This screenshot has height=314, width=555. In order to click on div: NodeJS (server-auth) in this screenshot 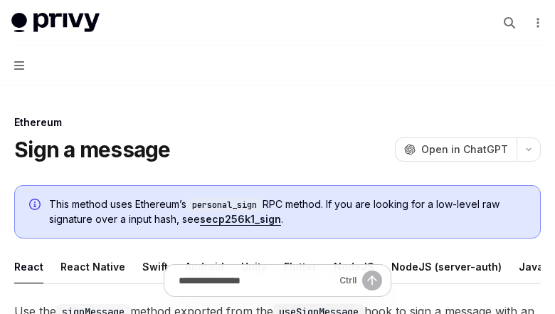, I will do `click(446, 266)`.